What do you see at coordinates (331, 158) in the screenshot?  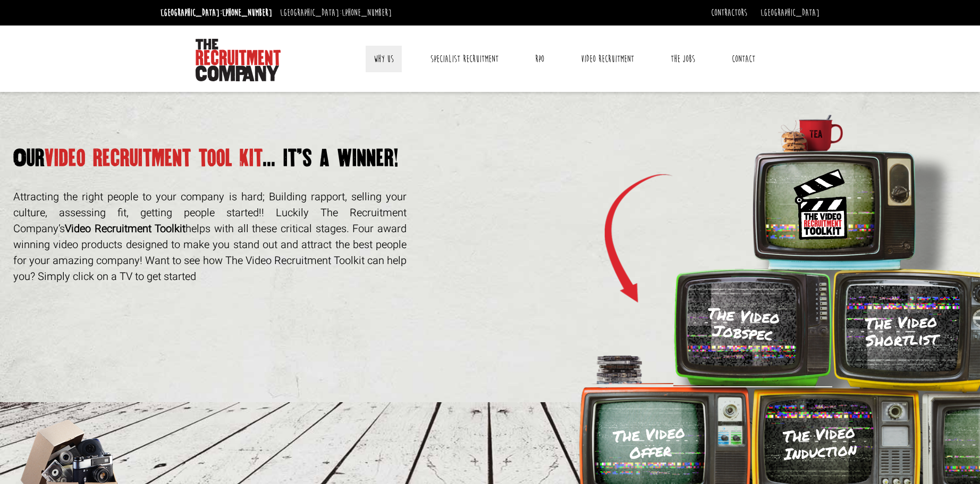 I see `span: ... it’s a winner!` at bounding box center [331, 158].